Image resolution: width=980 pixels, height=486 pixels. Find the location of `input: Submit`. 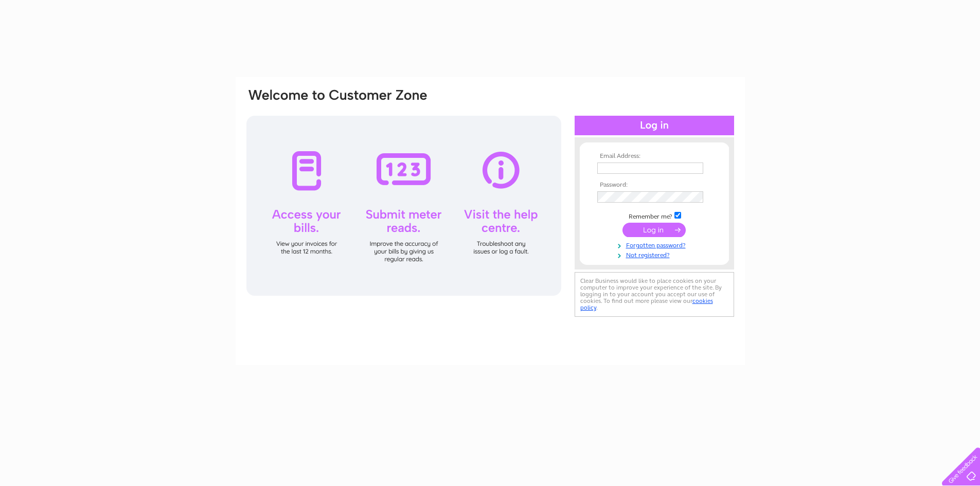

input: Submit is located at coordinates (654, 230).